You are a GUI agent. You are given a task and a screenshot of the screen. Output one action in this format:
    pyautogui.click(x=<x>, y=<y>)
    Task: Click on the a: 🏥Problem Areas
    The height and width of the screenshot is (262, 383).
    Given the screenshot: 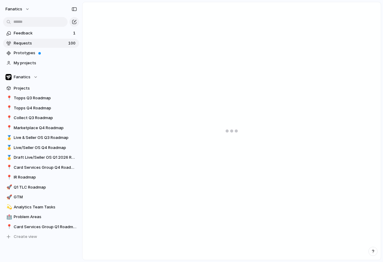 What is the action you would take?
    pyautogui.click(x=41, y=217)
    